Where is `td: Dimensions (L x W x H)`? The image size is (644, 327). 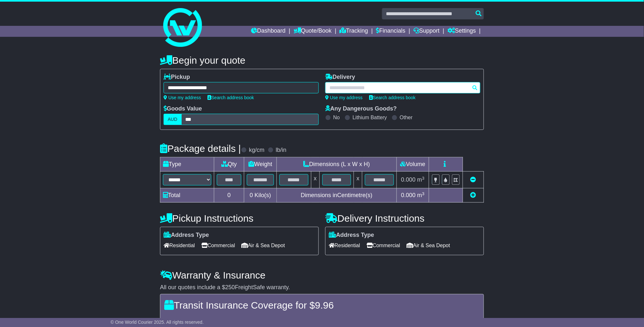 td: Dimensions (L x W x H) is located at coordinates (337, 164).